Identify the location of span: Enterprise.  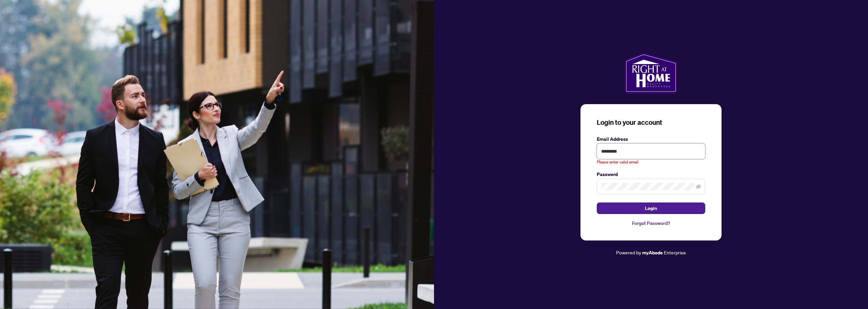
(674, 252).